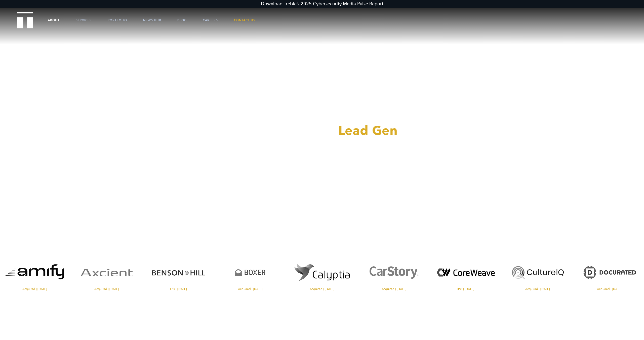 Image resolution: width=644 pixels, height=340 pixels. What do you see at coordinates (152, 20) in the screenshot?
I see `a: News Hub` at bounding box center [152, 20].